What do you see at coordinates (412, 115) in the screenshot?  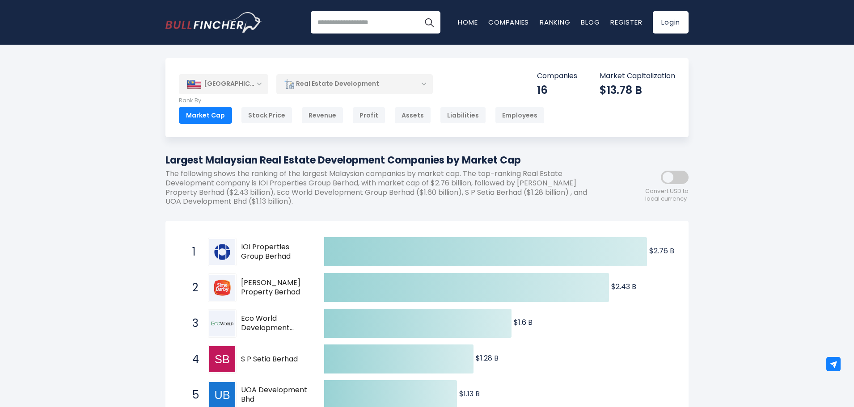 I see `div: Assets` at bounding box center [412, 115].